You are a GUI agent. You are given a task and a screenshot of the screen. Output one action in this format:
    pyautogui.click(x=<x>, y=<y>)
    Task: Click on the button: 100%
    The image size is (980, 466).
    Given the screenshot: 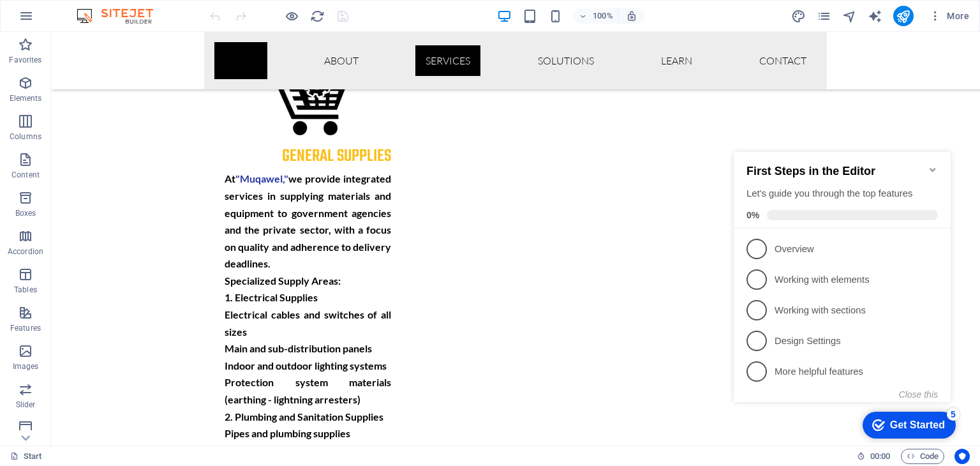 What is the action you would take?
    pyautogui.click(x=596, y=16)
    